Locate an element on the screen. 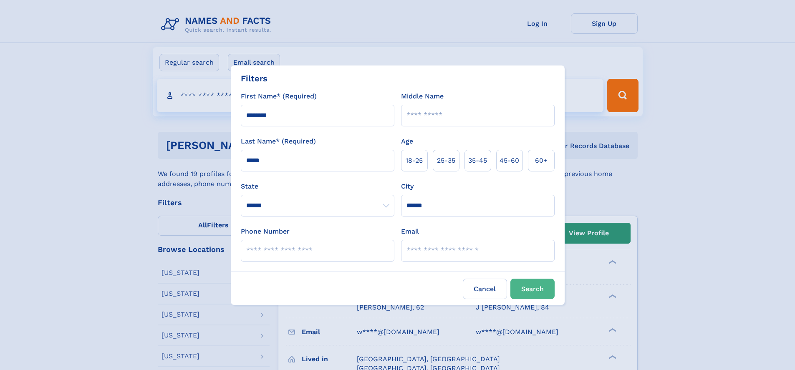 The height and width of the screenshot is (370, 795). span: 35‑45 is located at coordinates (478, 161).